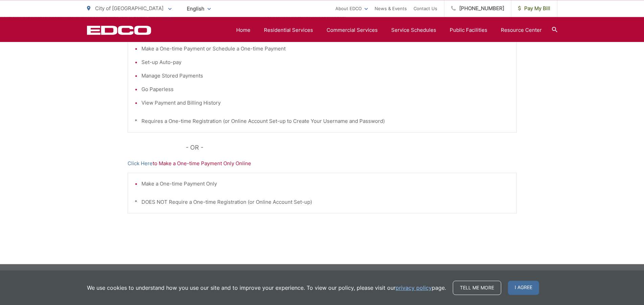 This screenshot has height=305, width=644. I want to click on a: Tell me more, so click(477, 288).